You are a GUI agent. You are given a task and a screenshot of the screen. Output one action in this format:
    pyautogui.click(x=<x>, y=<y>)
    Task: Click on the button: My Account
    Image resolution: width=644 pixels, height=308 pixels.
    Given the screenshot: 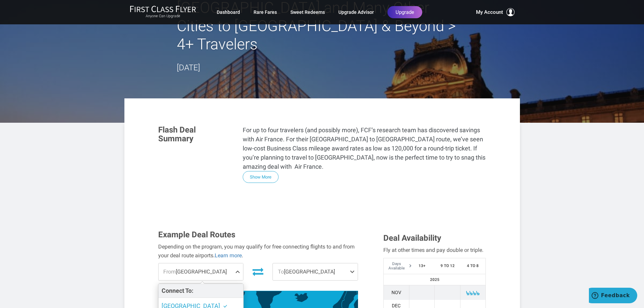 What is the action you would take?
    pyautogui.click(x=495, y=12)
    